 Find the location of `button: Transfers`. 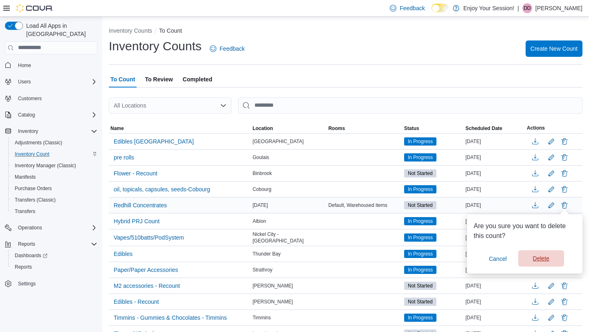

button: Transfers is located at coordinates (54, 212).